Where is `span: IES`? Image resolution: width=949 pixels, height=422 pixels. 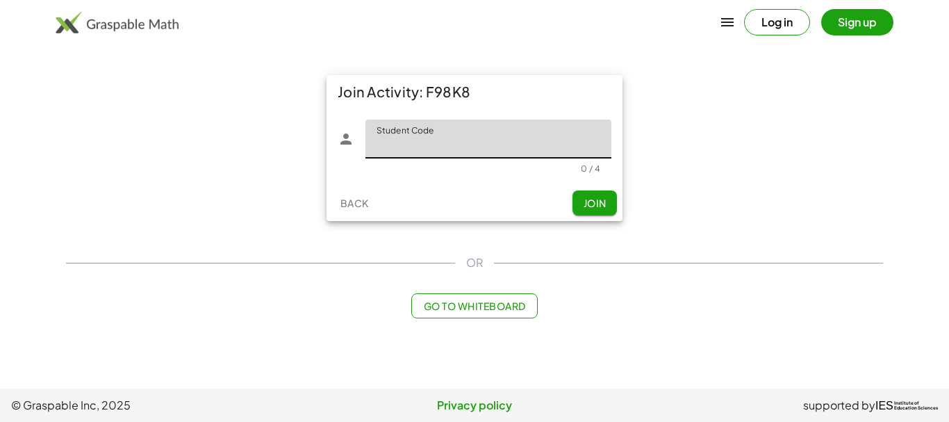 span: IES is located at coordinates (885, 405).